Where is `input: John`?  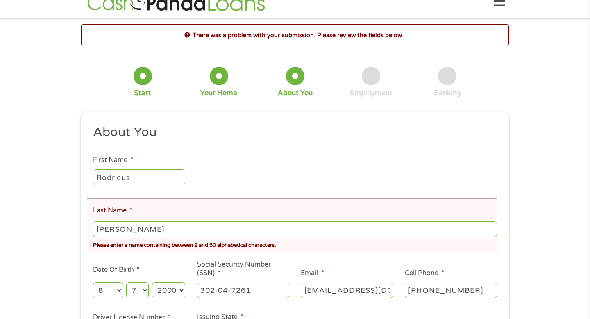
input: John is located at coordinates (139, 177).